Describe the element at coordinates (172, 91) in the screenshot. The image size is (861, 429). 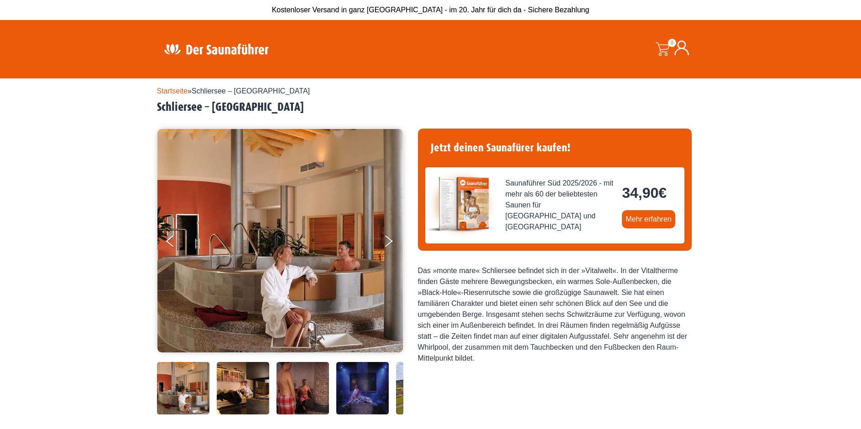
I see `a: Startseite` at that location.